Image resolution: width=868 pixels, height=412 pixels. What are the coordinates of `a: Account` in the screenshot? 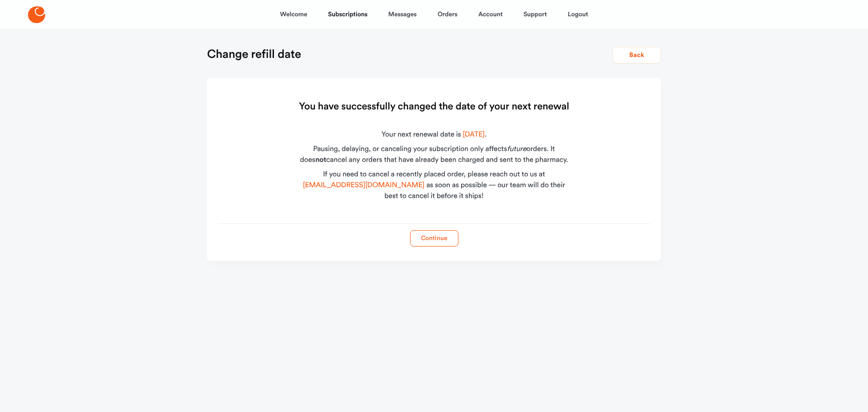 It's located at (490, 14).